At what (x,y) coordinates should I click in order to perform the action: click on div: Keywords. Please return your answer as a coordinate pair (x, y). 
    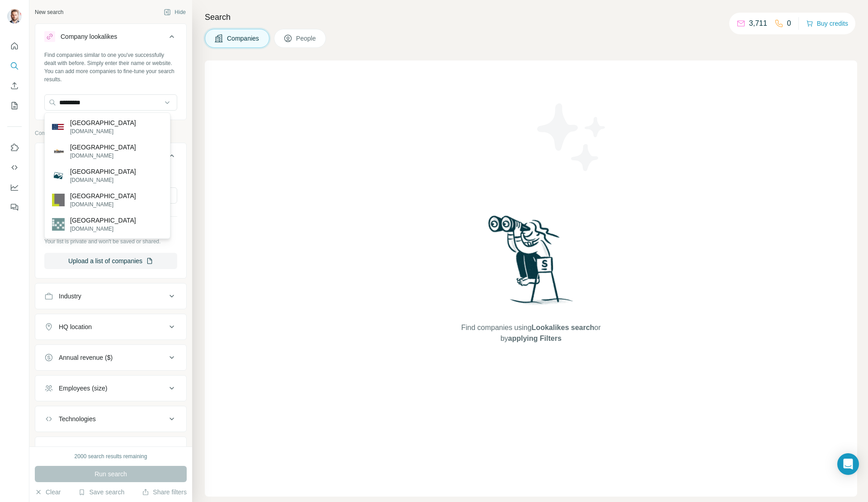
    Looking at the image, I should click on (72, 450).